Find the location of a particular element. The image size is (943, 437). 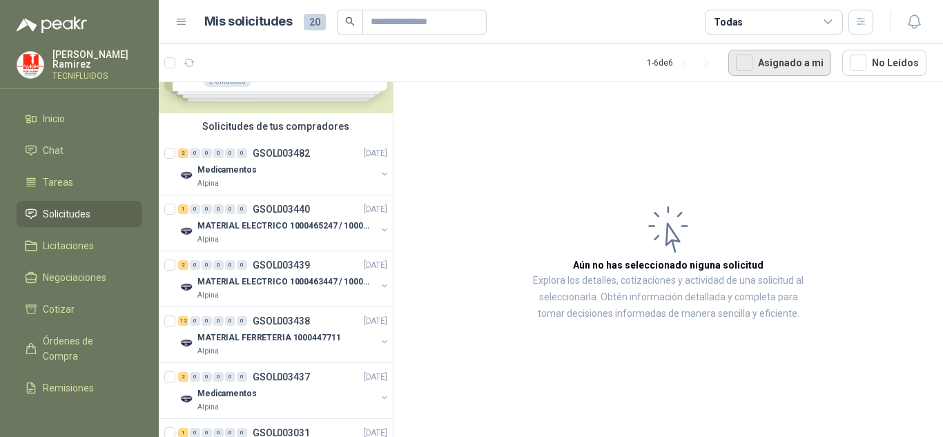

p: GSOL003438 is located at coordinates (281, 321).